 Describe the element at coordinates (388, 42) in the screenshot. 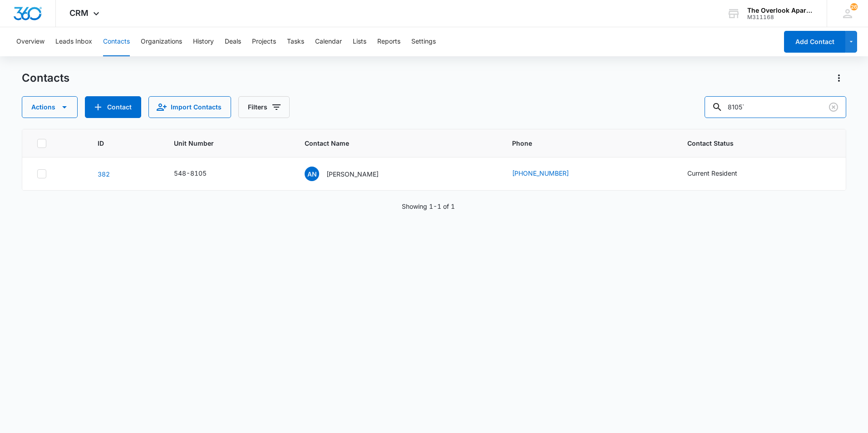

I see `button: Reports` at that location.